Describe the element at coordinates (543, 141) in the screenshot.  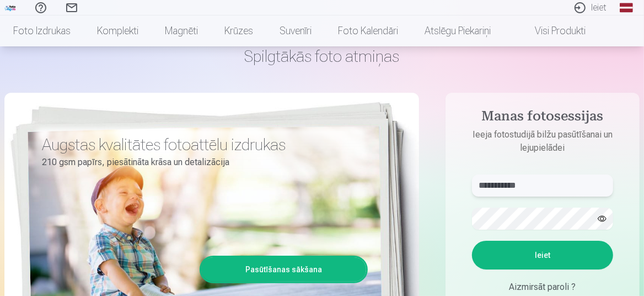
I see `p: Ieeja fotostudijā bilžu pasūtīšanai un lejupielādei` at that location.